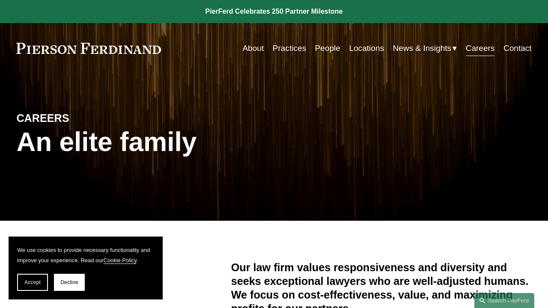  What do you see at coordinates (253, 48) in the screenshot?
I see `a: About` at bounding box center [253, 48].